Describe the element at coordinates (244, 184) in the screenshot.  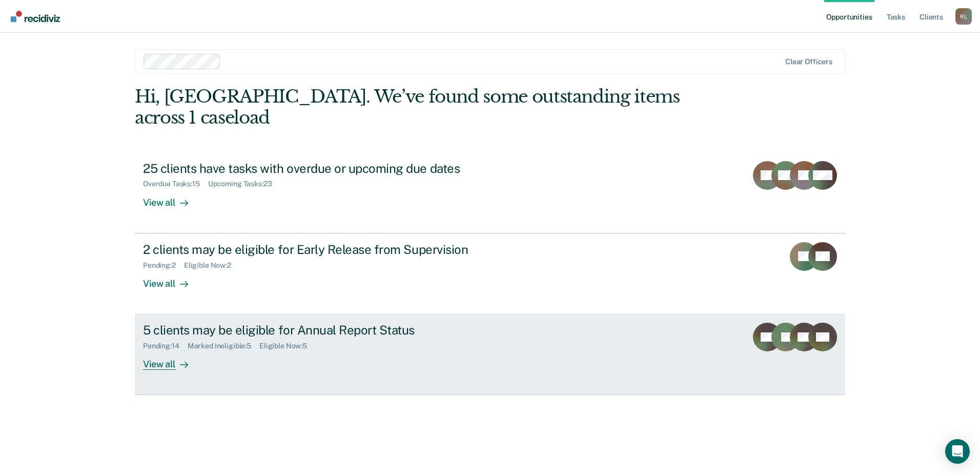
I see `div: Upcoming Tasks : 23` at that location.